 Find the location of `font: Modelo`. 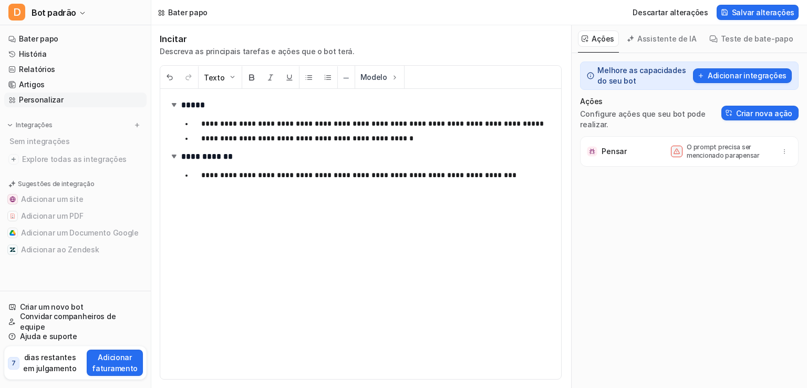

font: Modelo is located at coordinates (374, 77).